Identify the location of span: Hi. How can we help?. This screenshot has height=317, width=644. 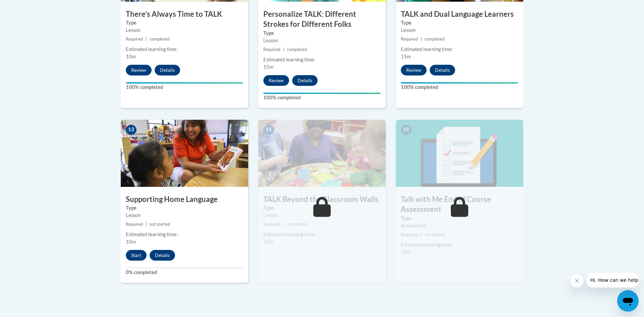
(29, 7).